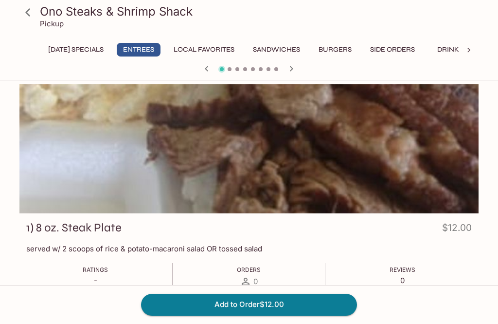 Image resolution: width=498 pixels, height=324 pixels. What do you see at coordinates (204, 50) in the screenshot?
I see `button: Local Favorites` at bounding box center [204, 50].